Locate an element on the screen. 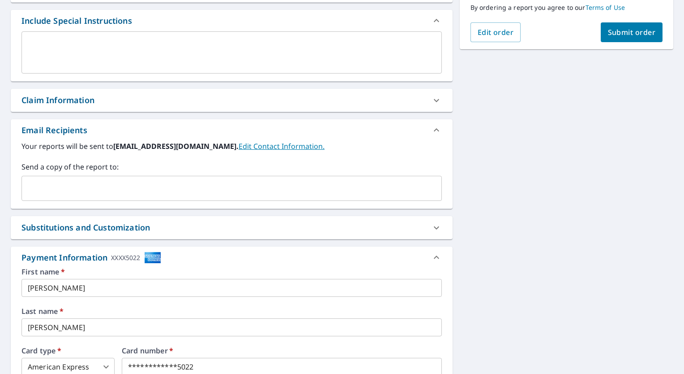 The image size is (684, 374). label: Last name is located at coordinates (232, 311).